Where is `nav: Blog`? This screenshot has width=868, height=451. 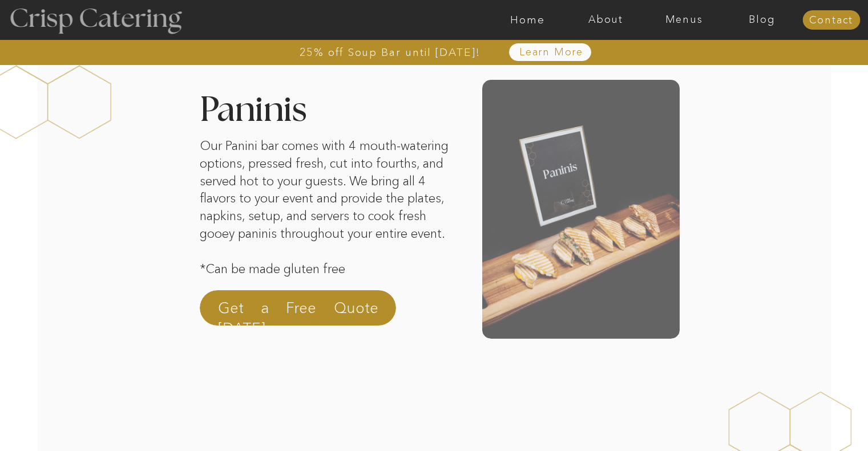
nav: Blog is located at coordinates (762, 20).